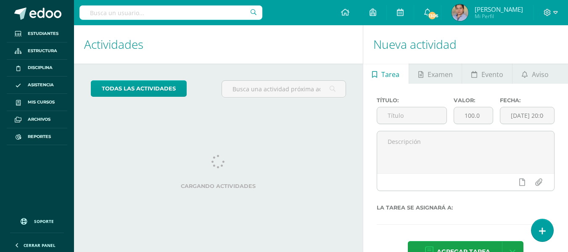  I want to click on h1: Actividades, so click(218, 44).